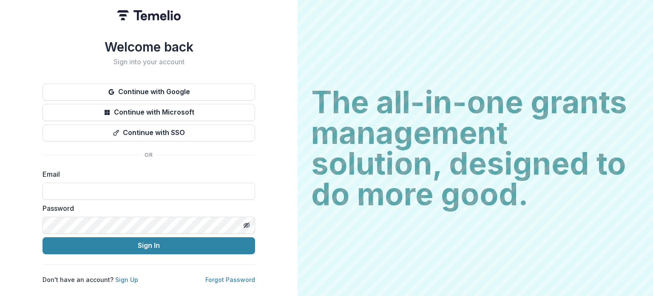  I want to click on button: Sign In, so click(149, 245).